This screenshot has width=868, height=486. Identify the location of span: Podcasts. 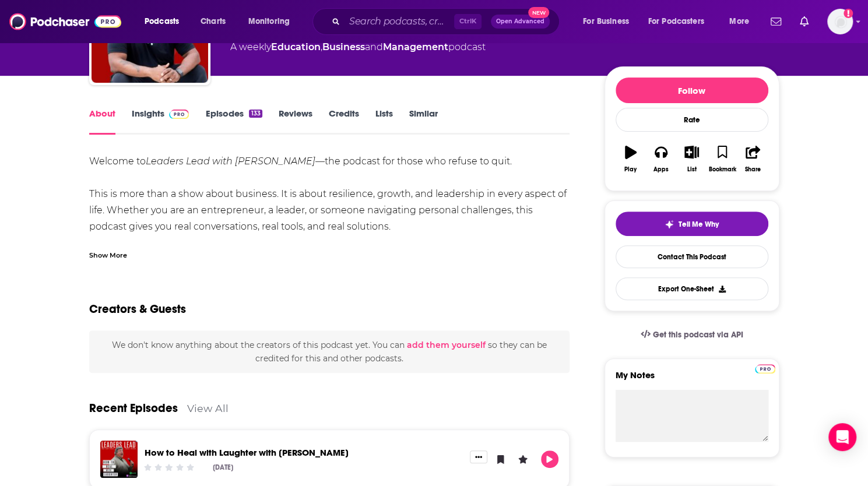
(162, 22).